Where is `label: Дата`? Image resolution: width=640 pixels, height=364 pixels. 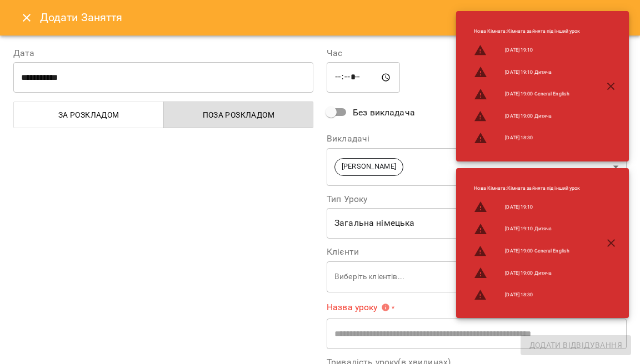 label: Дата is located at coordinates (164, 54).